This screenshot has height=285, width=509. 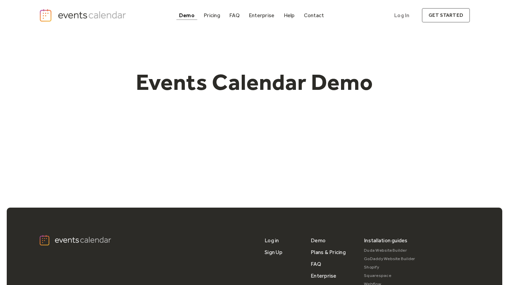 What do you see at coordinates (212, 15) in the screenshot?
I see `a: Pricing` at bounding box center [212, 15].